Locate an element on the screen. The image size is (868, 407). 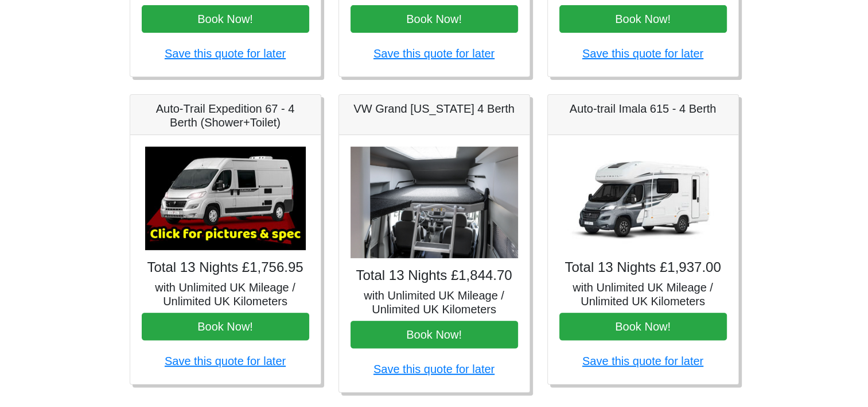
img: Auto-trail Imala 615 - 4 Berth is located at coordinates (643, 198).